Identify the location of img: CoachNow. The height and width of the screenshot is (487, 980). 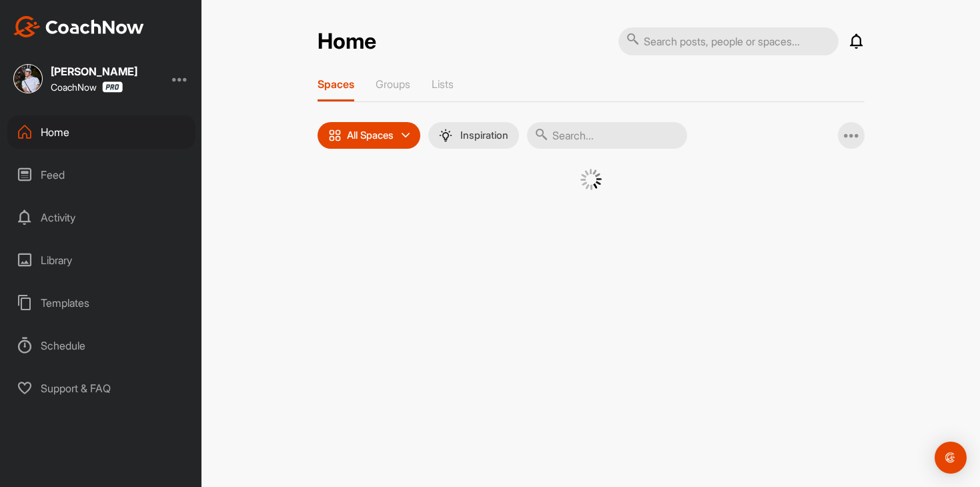
(79, 27).